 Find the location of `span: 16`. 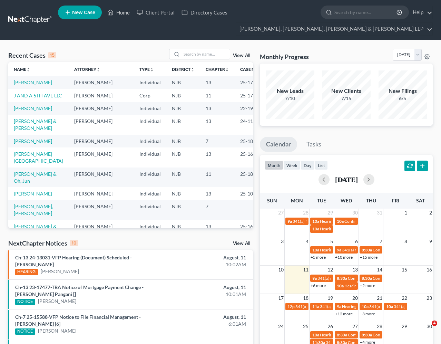

span: 16 is located at coordinates (429, 269).